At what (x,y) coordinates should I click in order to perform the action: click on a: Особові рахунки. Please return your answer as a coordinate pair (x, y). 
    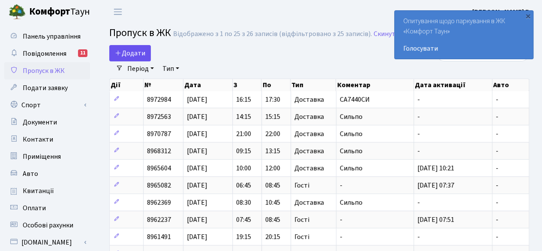
    Looking at the image, I should click on (47, 225).